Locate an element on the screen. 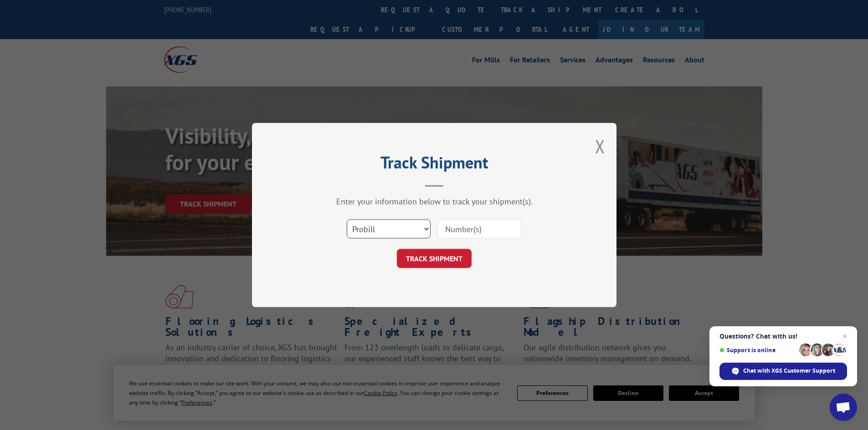 The height and width of the screenshot is (430, 868). span: Support is online is located at coordinates (757, 351).